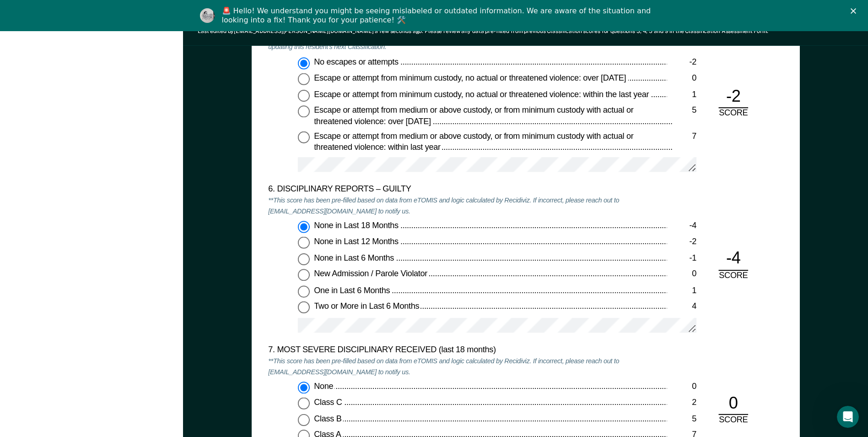  Describe the element at coordinates (207, 15) in the screenshot. I see `img: Profile image for Kim` at that location.